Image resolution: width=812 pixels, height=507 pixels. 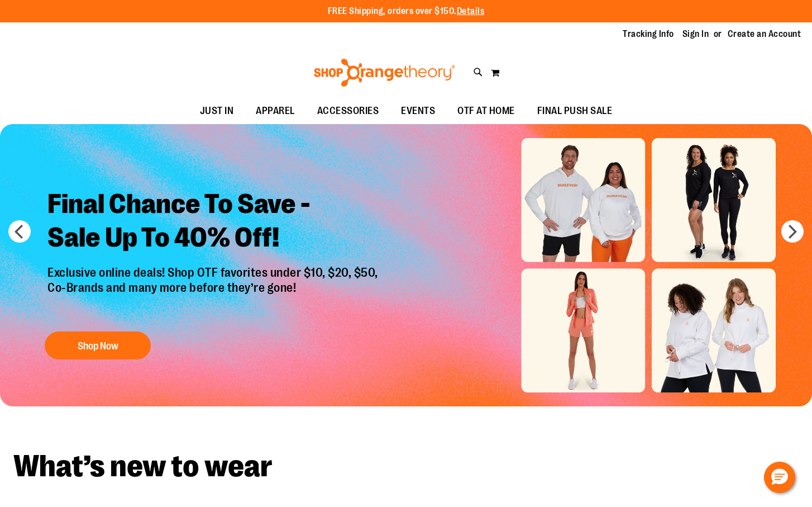 I want to click on a: OTF AT HOME, so click(x=486, y=111).